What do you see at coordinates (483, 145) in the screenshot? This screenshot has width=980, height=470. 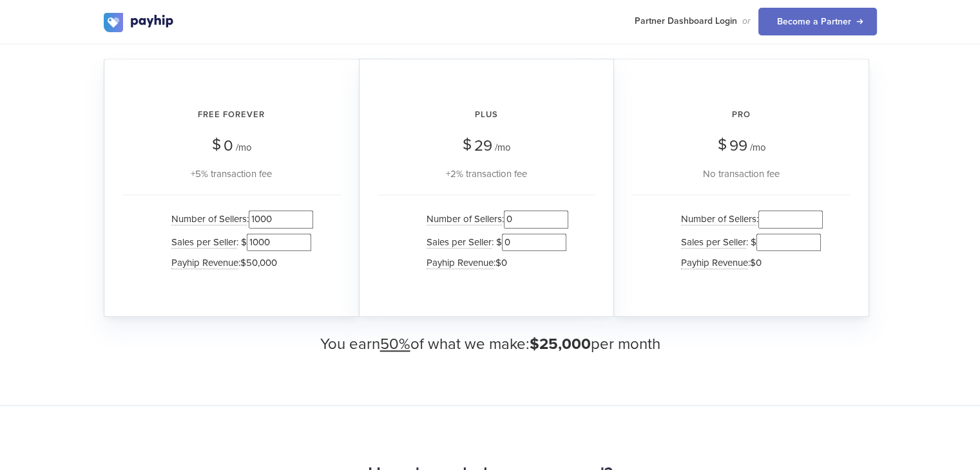 I see `span: 29` at bounding box center [483, 145].